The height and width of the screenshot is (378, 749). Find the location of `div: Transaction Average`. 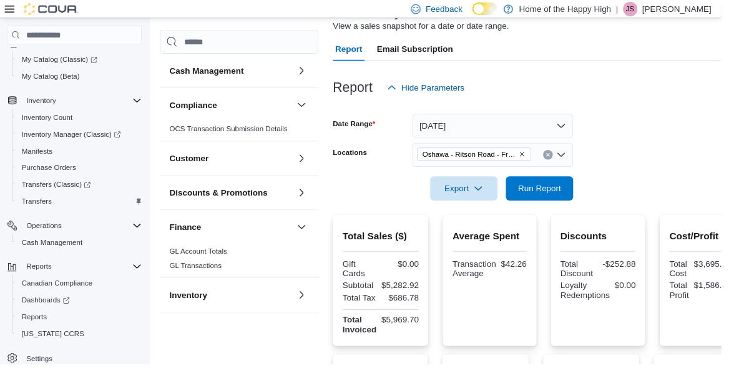

div: Transaction Average is located at coordinates (492, 278).